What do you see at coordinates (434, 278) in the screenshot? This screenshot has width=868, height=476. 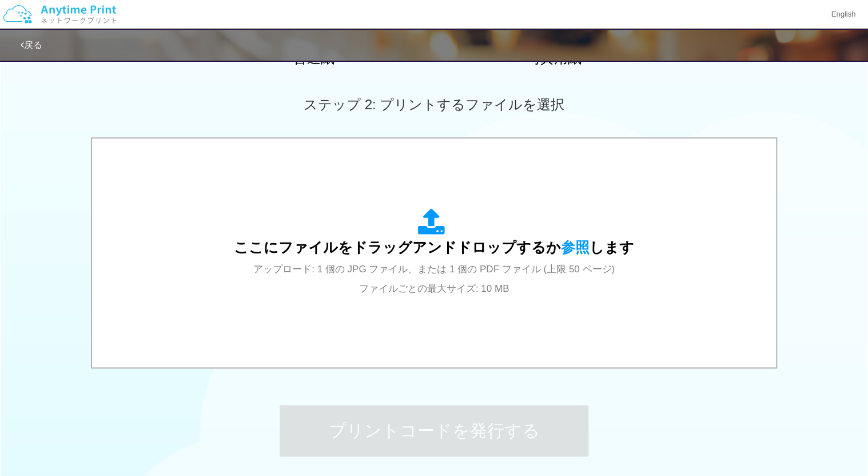 I see `span: アップロード: 1 個の JPG ファイル、または 1 個の PDF ファイル (上限 50 ページ) ファイルごとの最大サイズ: 10 MB` at bounding box center [434, 278].